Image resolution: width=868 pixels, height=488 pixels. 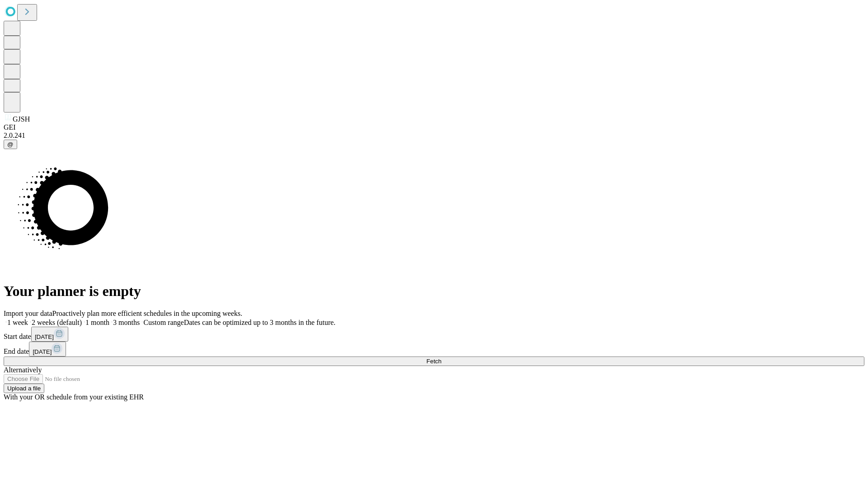 I want to click on span: Fetch, so click(x=434, y=361).